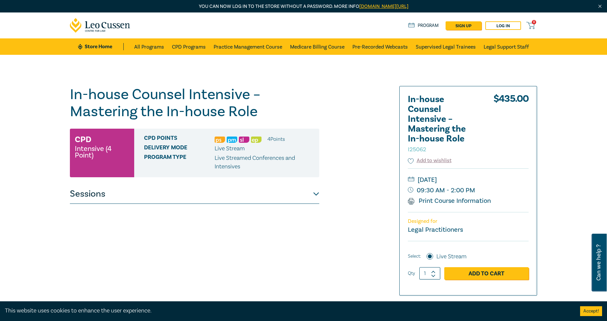 The width and height of the screenshot is (607, 321). Describe the element at coordinates (412, 273) in the screenshot. I see `label: Qty` at that location.